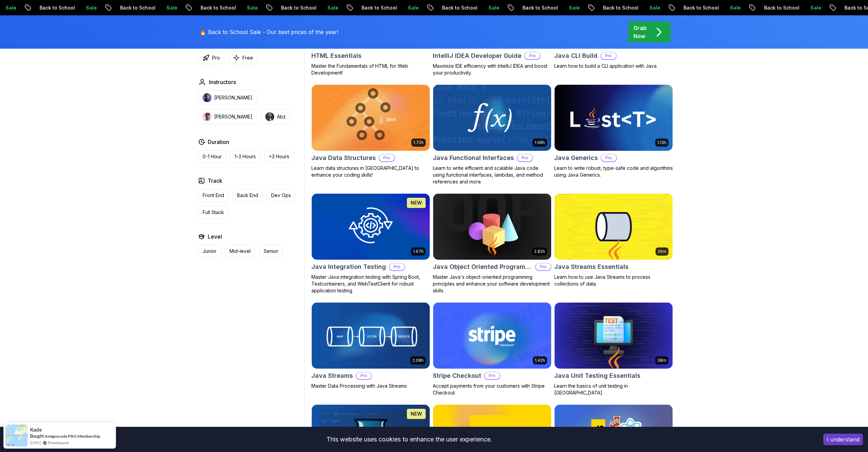 Image resolution: width=868 pixels, height=452 pixels. I want to click on p: Learn to write robust, type-safe code and algorithms using Java Generics., so click(613, 171).